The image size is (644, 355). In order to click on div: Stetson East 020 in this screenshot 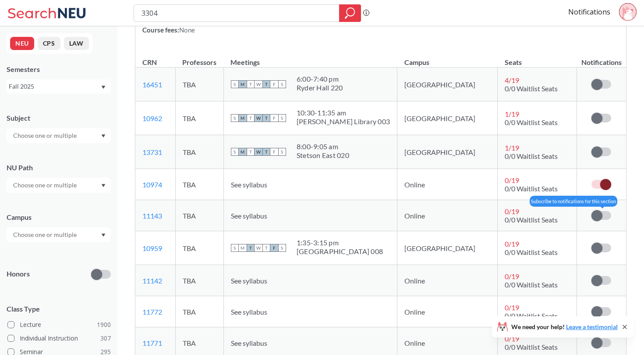, I will do `click(323, 155)`.